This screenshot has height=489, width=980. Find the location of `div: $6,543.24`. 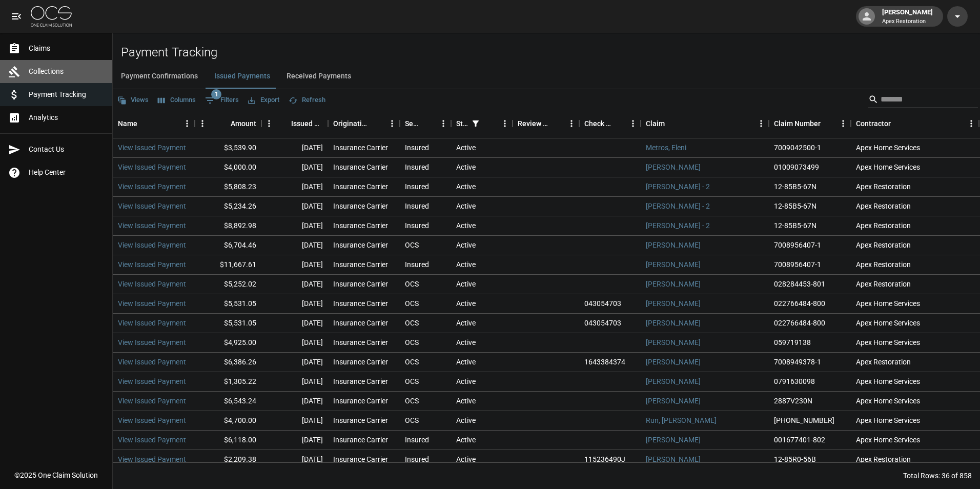

div: $6,543.24 is located at coordinates (228, 401).